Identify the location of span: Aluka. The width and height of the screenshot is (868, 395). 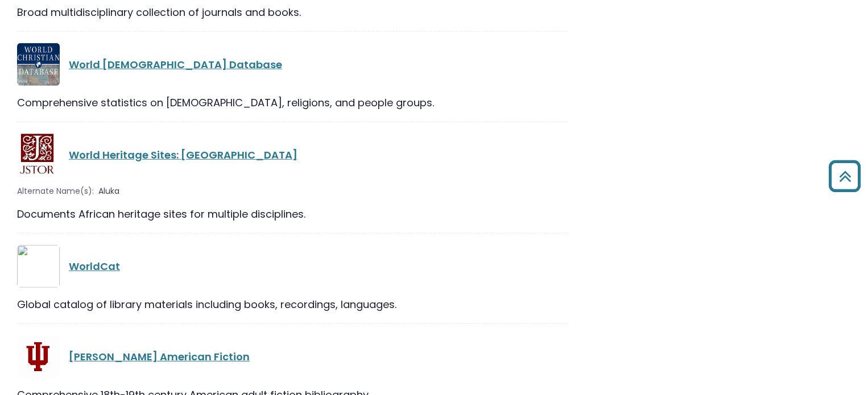
(109, 191).